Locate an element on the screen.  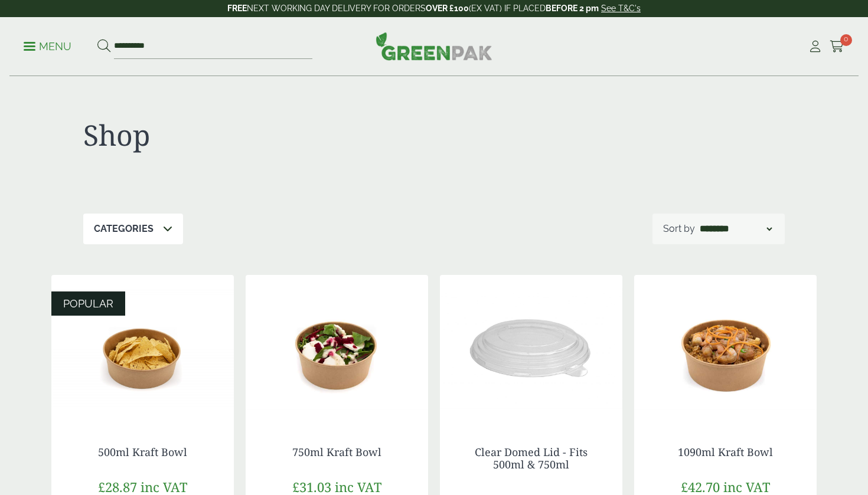
a: 1090ml Kraft Bowl is located at coordinates (726, 452).